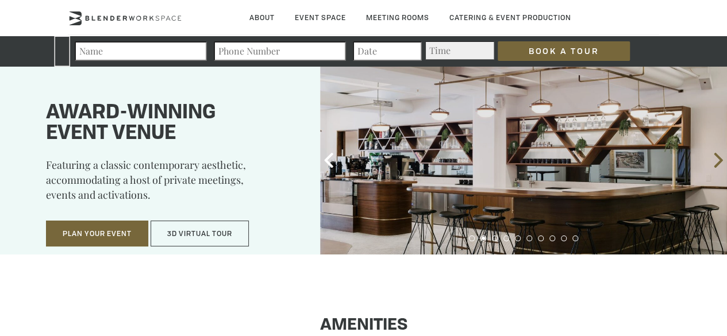 The height and width of the screenshot is (336, 727). Describe the element at coordinates (698, 309) in the screenshot. I see `div: Chat Widget` at that location.